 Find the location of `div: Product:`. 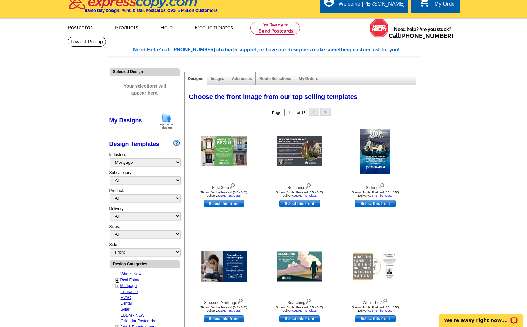

div: Product: is located at coordinates (145, 197).